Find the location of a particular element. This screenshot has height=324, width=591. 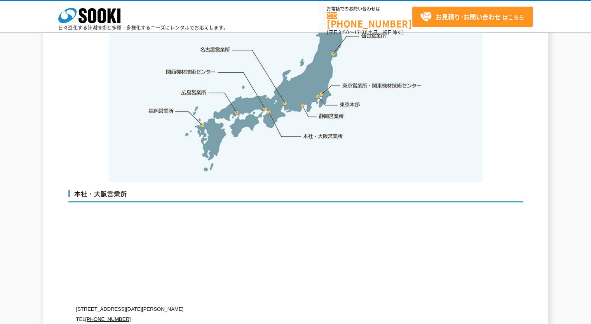

strong: お見積り･お問い合わせ is located at coordinates (468, 17).